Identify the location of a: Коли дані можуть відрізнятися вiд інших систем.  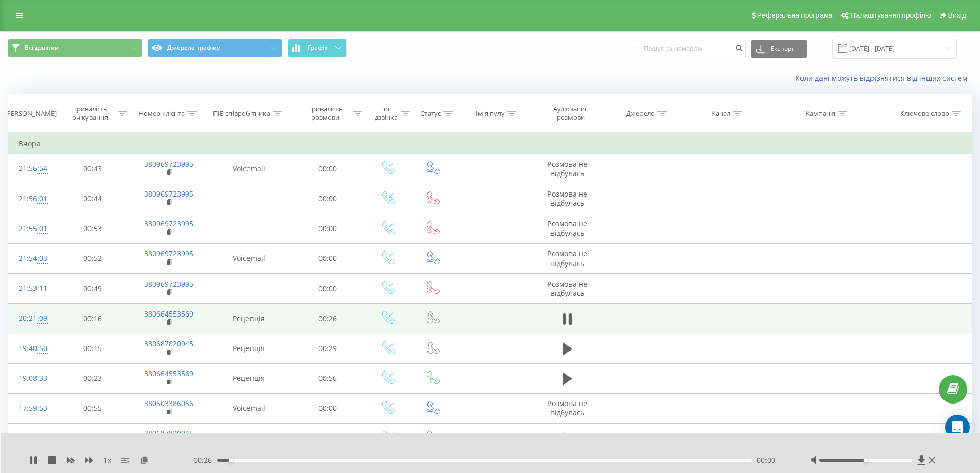
(884, 78).